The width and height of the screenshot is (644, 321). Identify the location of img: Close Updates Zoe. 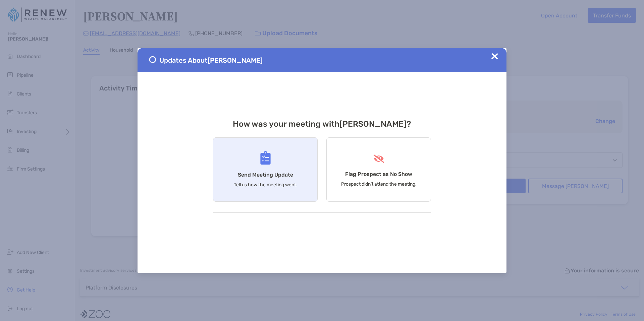
(495, 56).